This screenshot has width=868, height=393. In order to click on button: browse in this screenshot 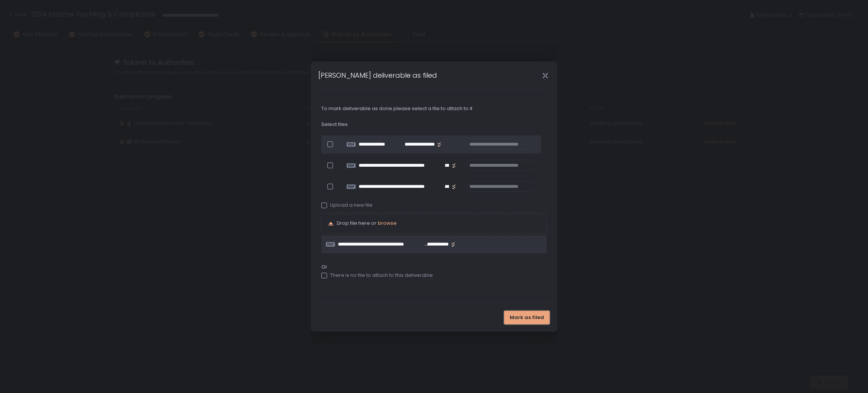, I will do `click(387, 223)`.